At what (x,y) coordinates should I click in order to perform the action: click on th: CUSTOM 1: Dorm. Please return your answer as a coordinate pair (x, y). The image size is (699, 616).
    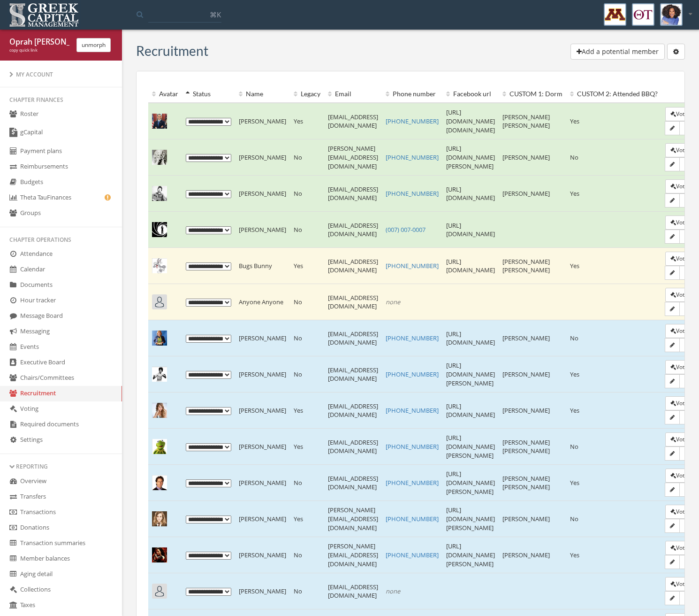
    Looking at the image, I should click on (533, 94).